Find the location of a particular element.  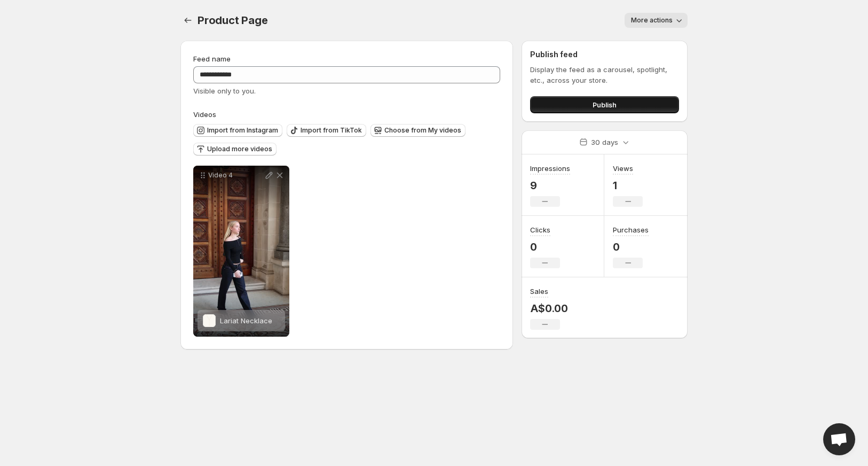

button: More actions is located at coordinates (656, 20).